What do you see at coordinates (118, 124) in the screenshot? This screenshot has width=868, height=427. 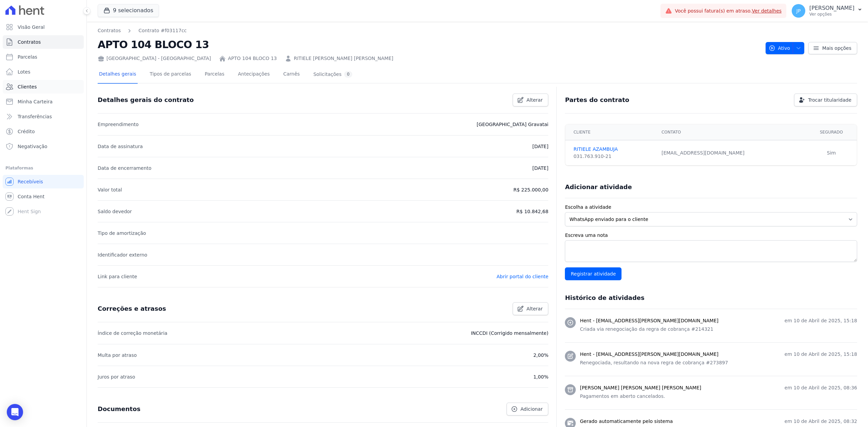 I see `p: Empreendimento` at bounding box center [118, 124].